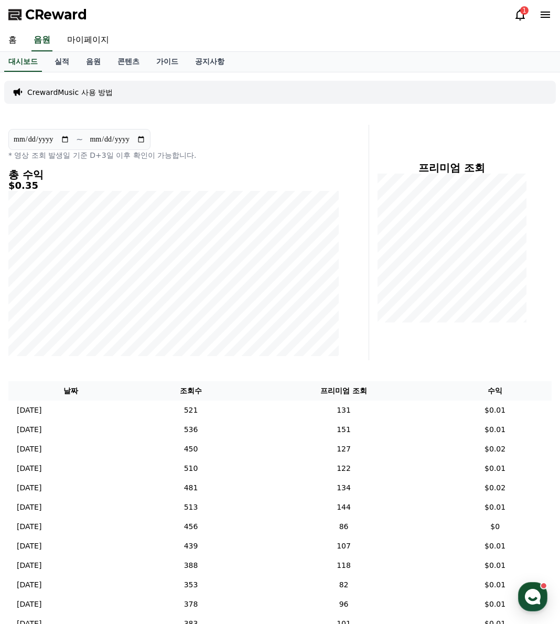 The height and width of the screenshot is (624, 560). Describe the element at coordinates (344, 410) in the screenshot. I see `td: 131` at that location.